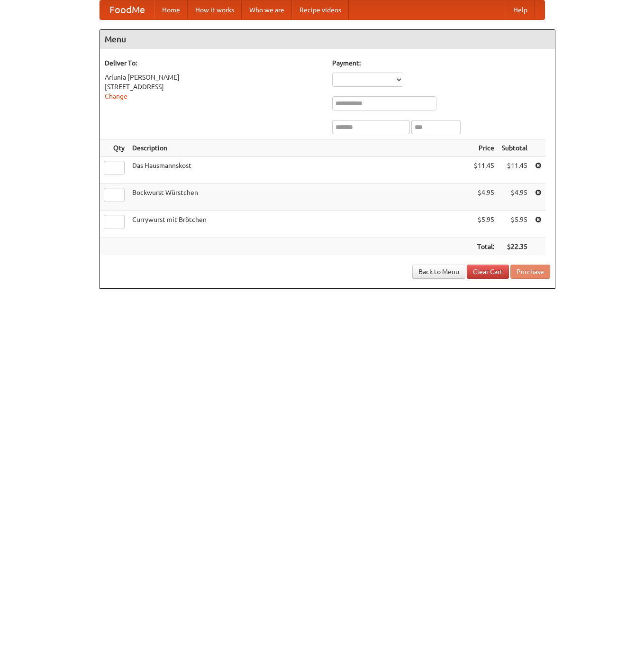  Describe the element at coordinates (214, 10) in the screenshot. I see `a: How it works` at that location.